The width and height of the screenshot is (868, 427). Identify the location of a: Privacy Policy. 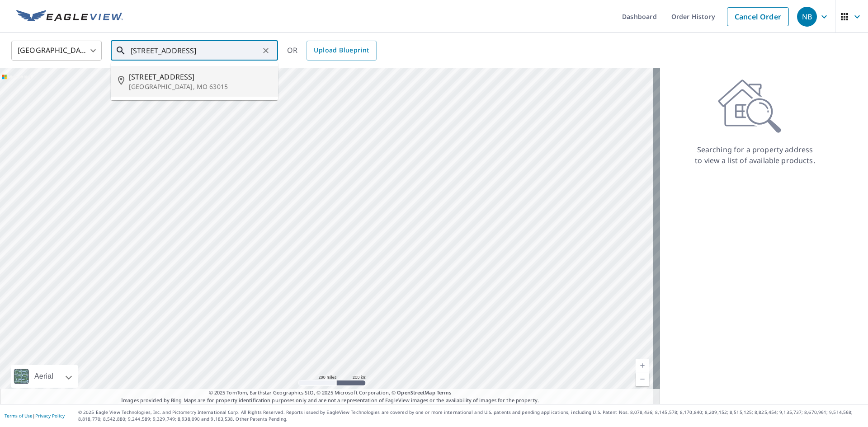
(50, 416).